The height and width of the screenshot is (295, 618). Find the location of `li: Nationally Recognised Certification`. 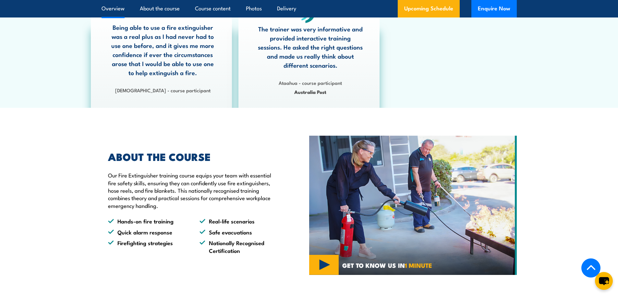

li: Nationally Recognised Certification is located at coordinates (239, 247).